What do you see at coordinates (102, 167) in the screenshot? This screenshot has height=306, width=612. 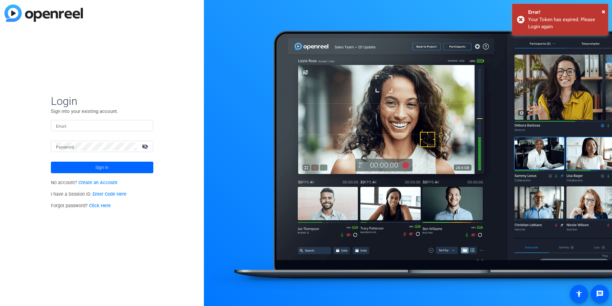 I see `span: Sign in` at bounding box center [102, 167].